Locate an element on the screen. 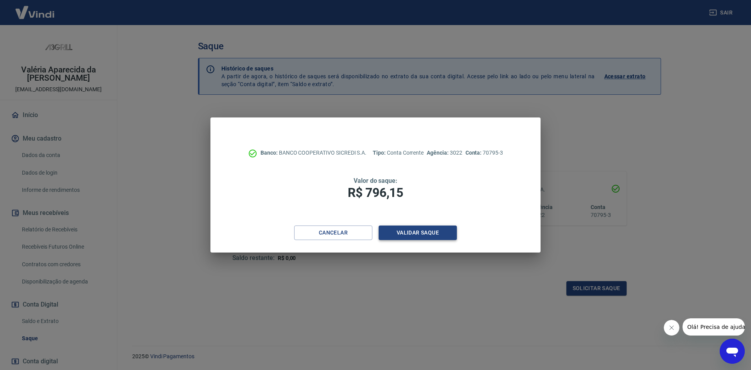 The image size is (751, 370). span: Agência: is located at coordinates (438, 153).